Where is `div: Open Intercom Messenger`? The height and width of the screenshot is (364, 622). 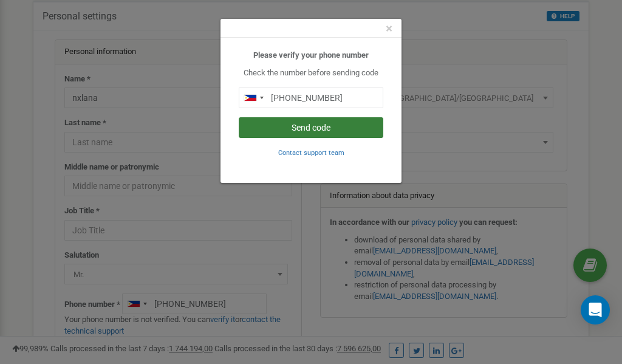 div: Open Intercom Messenger is located at coordinates (596, 310).